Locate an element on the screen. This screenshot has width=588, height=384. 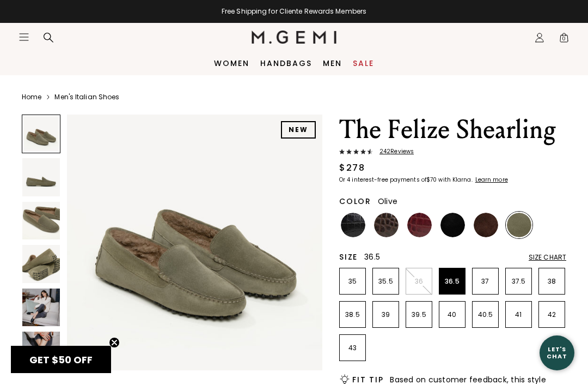
p: 36.5 is located at coordinates (452, 281).